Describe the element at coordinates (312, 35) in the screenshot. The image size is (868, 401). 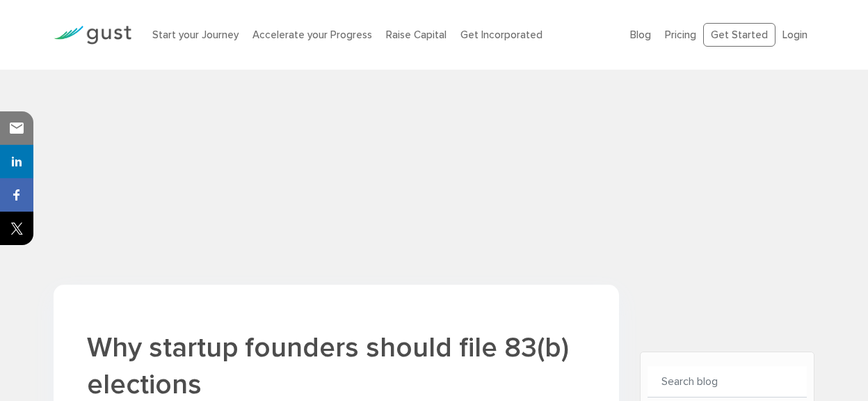
I see `a: Accelerate your Progress` at that location.